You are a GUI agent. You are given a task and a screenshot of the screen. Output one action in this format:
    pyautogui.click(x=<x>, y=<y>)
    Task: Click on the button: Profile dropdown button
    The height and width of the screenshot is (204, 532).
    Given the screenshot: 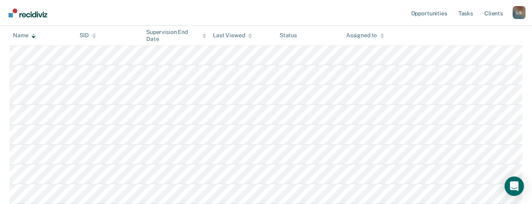 What is the action you would take?
    pyautogui.click(x=519, y=13)
    